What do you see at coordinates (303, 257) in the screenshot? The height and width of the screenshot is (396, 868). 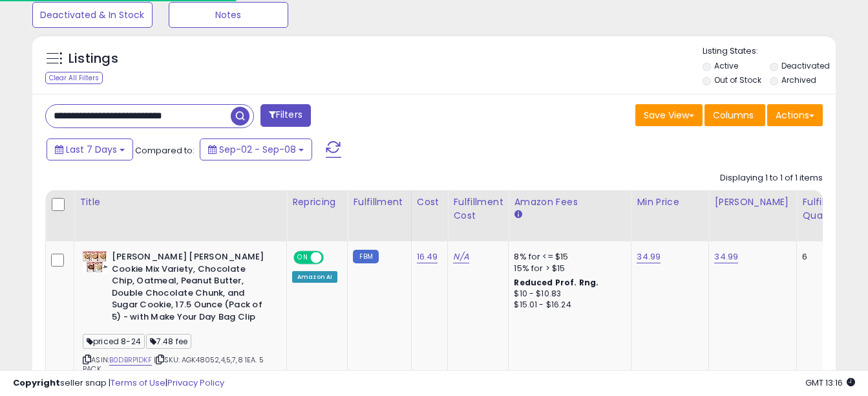 I see `span: ON` at bounding box center [303, 257].